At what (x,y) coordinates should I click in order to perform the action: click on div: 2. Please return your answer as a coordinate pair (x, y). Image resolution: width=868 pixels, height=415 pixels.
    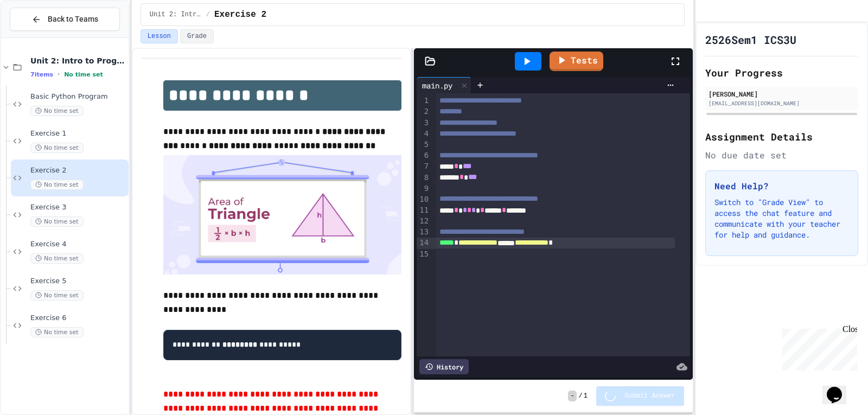
    Looking at the image, I should click on (424, 112).